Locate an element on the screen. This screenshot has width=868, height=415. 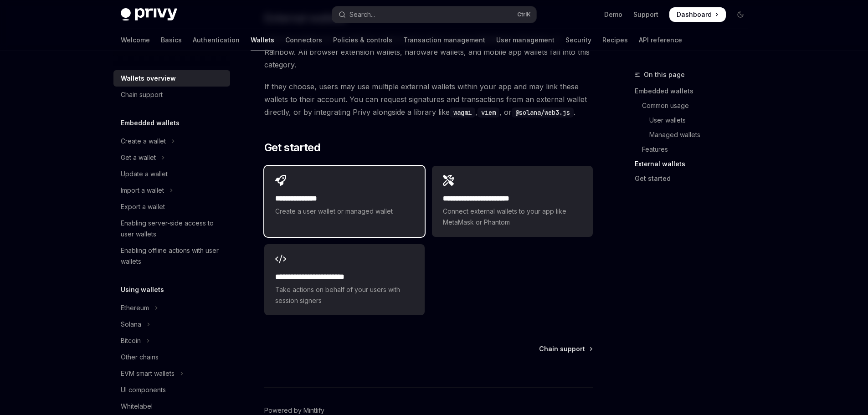
div: Get a wallet is located at coordinates (138, 157).